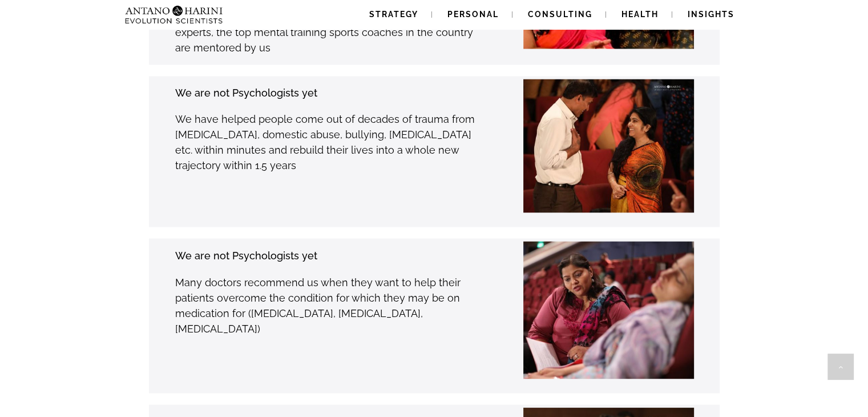 This screenshot has width=868, height=417. I want to click on span: Insights, so click(711, 14).